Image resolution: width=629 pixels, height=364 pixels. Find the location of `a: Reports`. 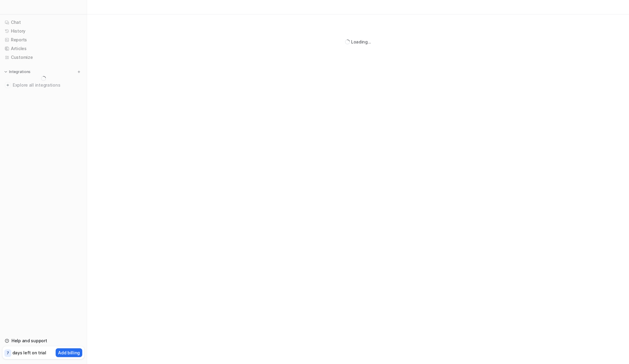

a: Reports is located at coordinates (43, 40).